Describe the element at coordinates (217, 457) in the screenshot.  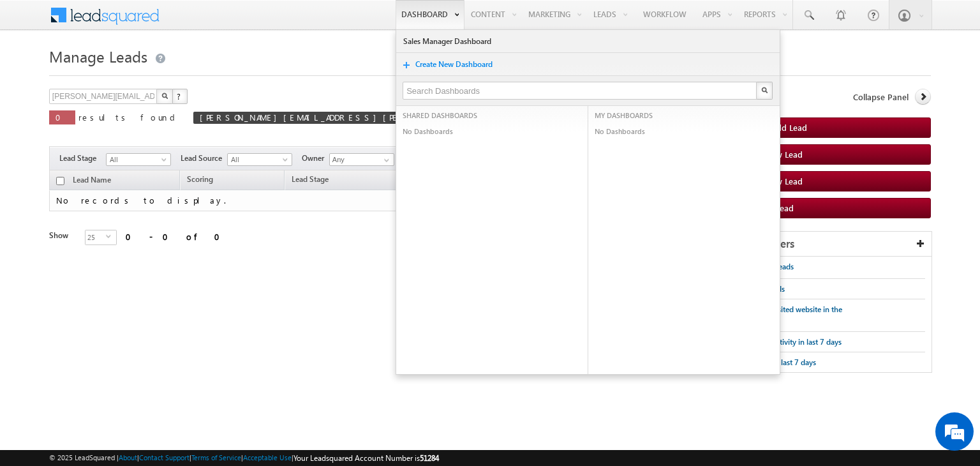
I see `a: Terms of Service` at that location.